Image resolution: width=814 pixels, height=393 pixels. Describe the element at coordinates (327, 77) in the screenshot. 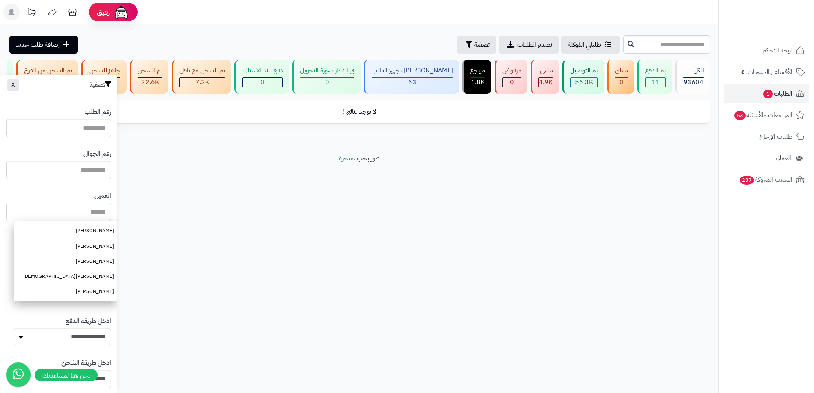

I see `a: في انتظار صورة التحويل 0` at that location.